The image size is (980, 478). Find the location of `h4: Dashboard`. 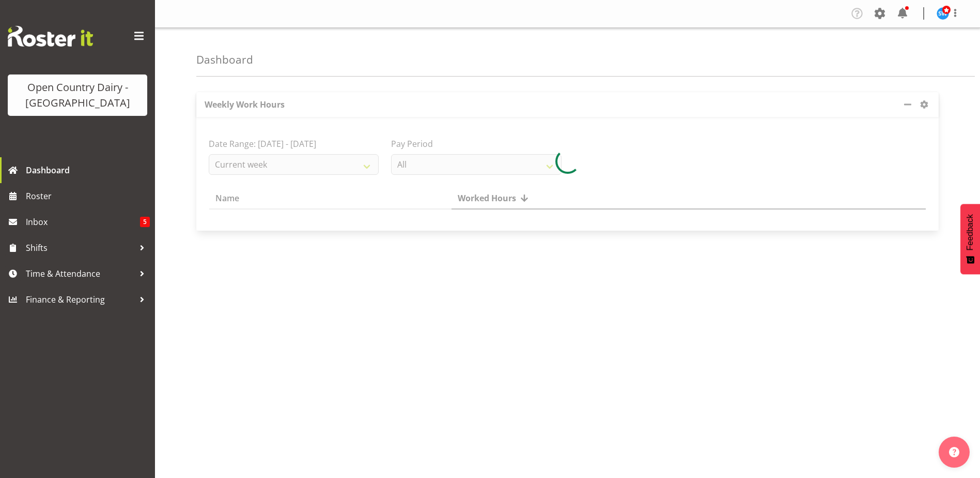

h4: Dashboard is located at coordinates (225, 60).